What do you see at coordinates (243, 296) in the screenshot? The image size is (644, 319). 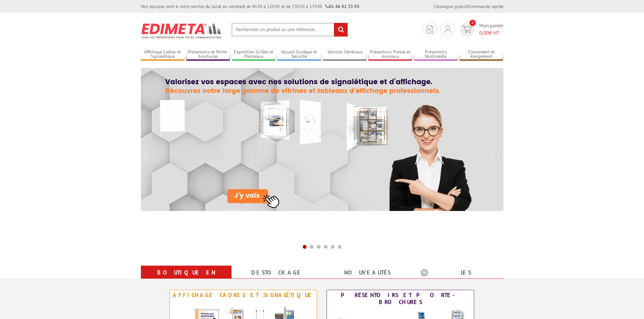 I see `div: Affichage Cadres et Signalétique` at bounding box center [243, 296].